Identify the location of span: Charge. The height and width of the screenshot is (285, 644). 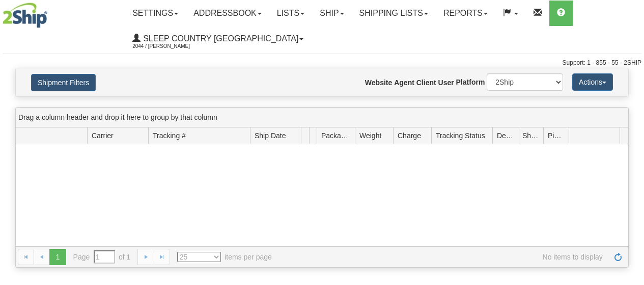
(409, 136).